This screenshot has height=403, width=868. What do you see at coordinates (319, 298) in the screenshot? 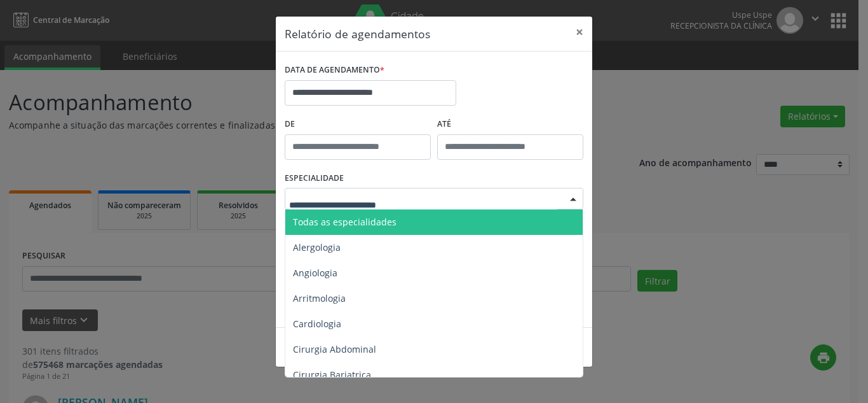
I see `span: Arritmologia` at bounding box center [319, 298].